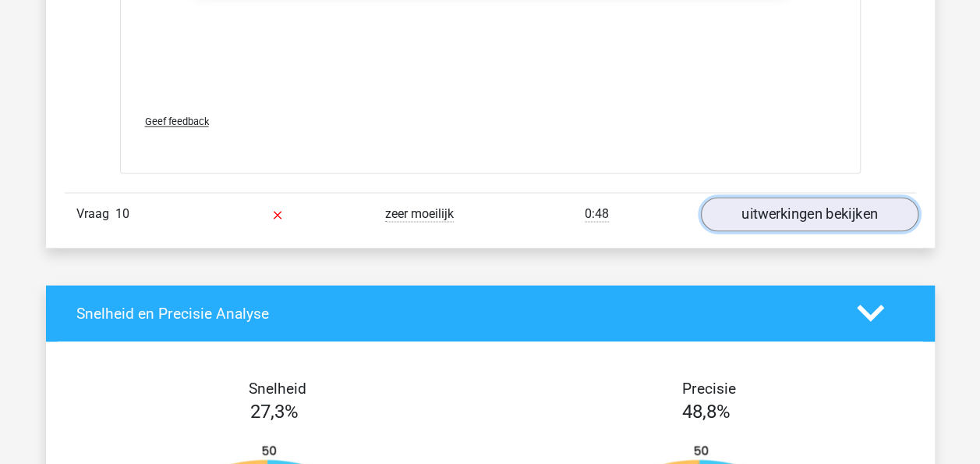  I want to click on span: zeer moeilijk, so click(420, 214).